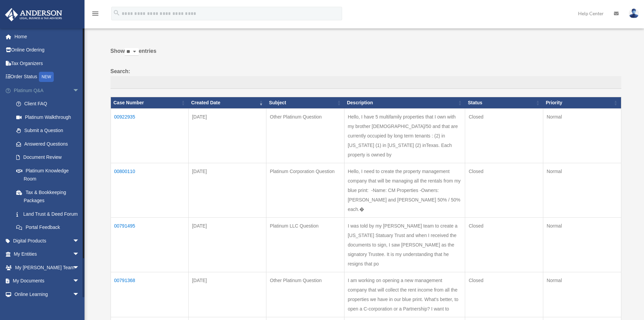 The width and height of the screenshot is (644, 320). I want to click on td: Platinum Corporation Question, so click(305, 190).